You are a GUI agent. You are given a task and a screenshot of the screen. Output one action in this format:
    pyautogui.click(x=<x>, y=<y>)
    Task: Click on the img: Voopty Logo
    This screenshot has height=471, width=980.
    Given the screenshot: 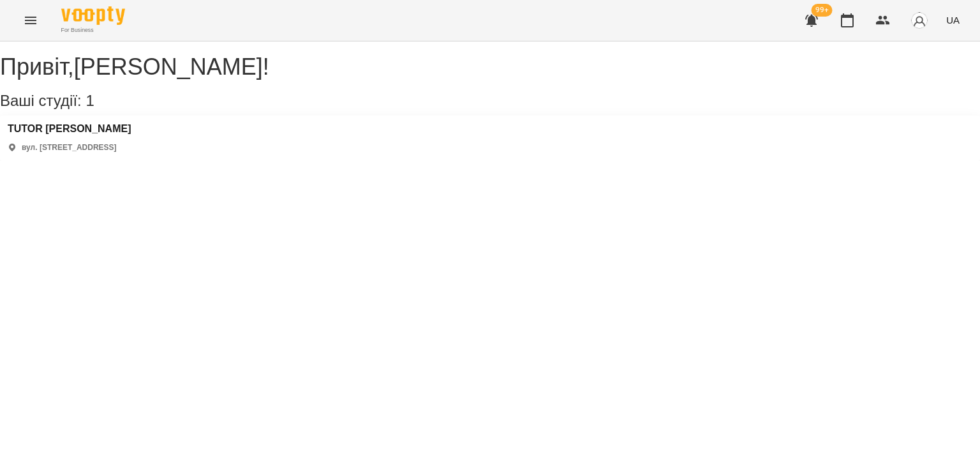 What is the action you would take?
    pyautogui.click(x=93, y=15)
    